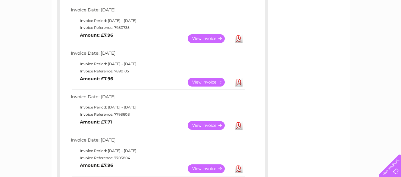 The image size is (401, 177). I want to click on b: Amount: £7.71, so click(96, 122).